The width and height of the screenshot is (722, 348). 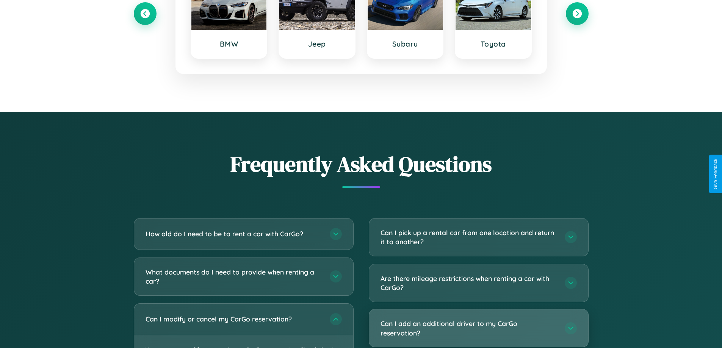 What do you see at coordinates (317, 44) in the screenshot?
I see `h3: Jeep` at bounding box center [317, 44].